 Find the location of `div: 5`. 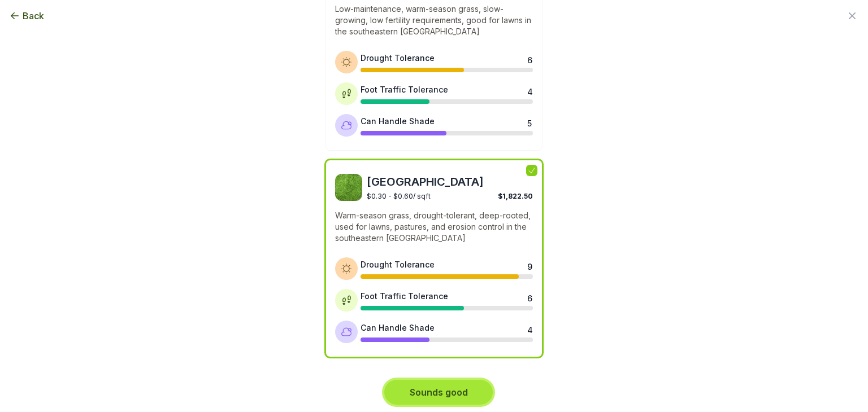

div: 5 is located at coordinates (529, 122).